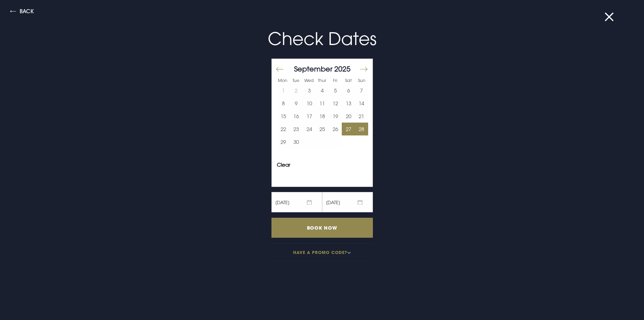  Describe the element at coordinates (342, 69) in the screenshot. I see `span: 2025` at that location.